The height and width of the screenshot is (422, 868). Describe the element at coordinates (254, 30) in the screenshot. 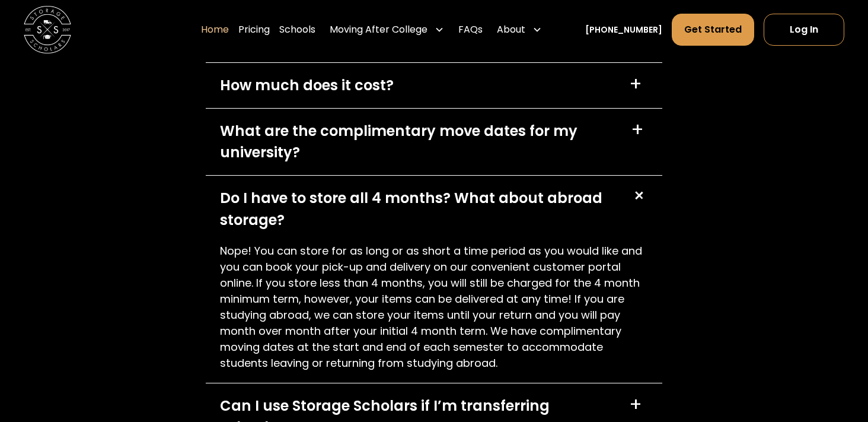

I see `a: Pricing` at that location.